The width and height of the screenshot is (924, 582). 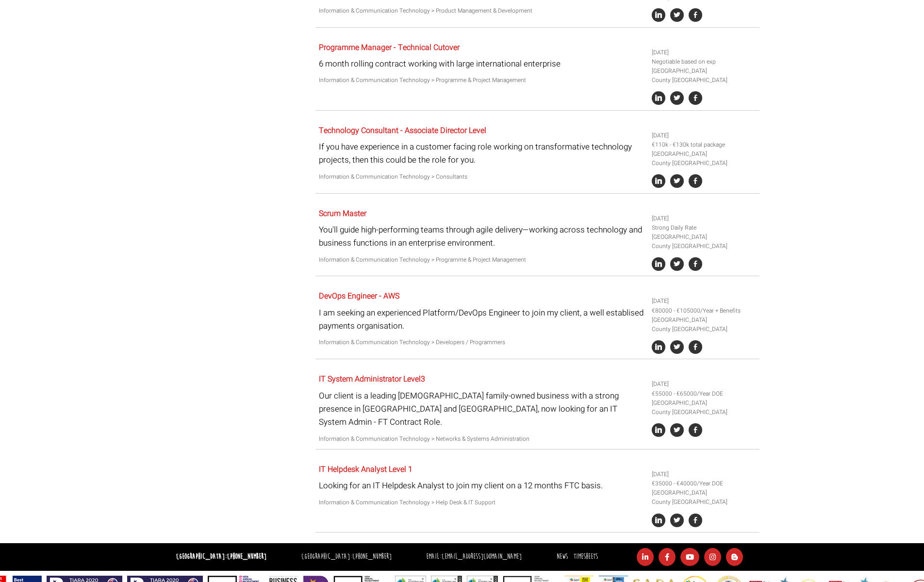 I want to click on a: Programme Manager - Technical Cutover, so click(x=389, y=48).